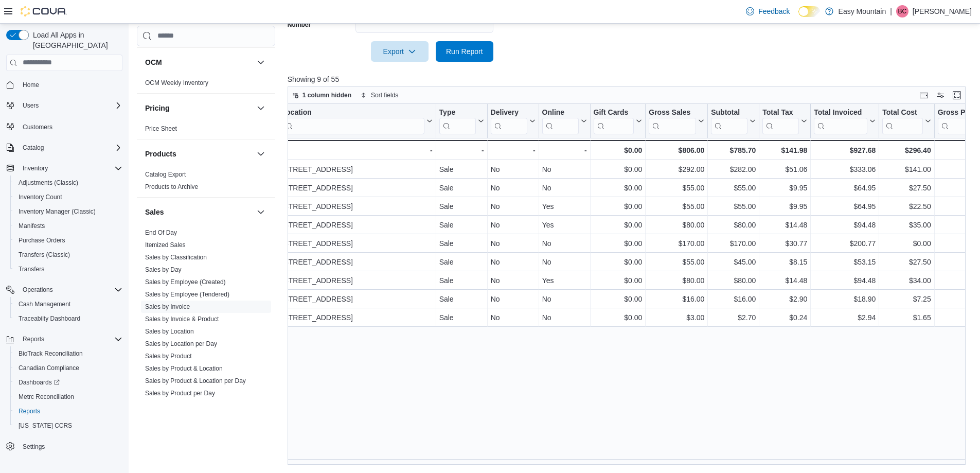 The image size is (980, 473). Describe the element at coordinates (45, 304) in the screenshot. I see `a: Cash Management` at that location.